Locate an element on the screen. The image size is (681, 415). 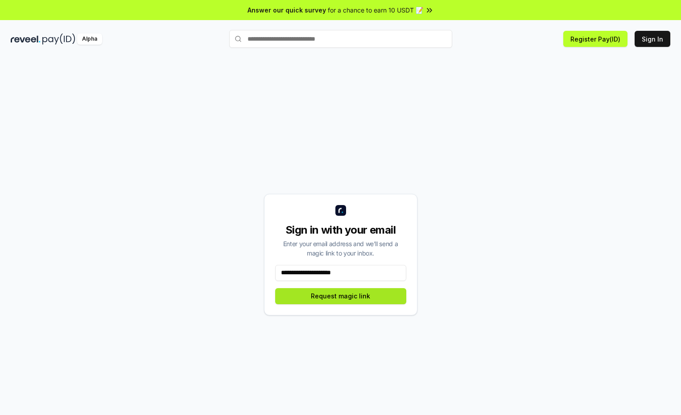
span: Answer our quick survey is located at coordinates (287, 10).